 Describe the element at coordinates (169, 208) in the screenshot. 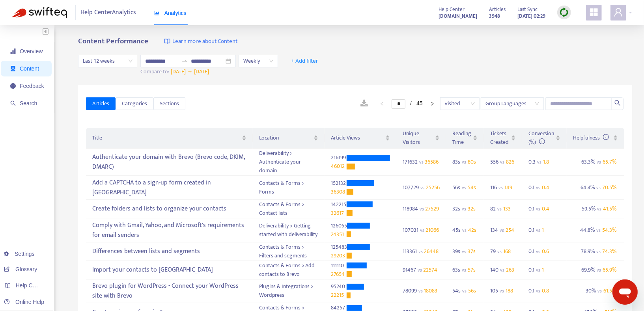

I see `div: Create folders and lists to organize your contacts` at that location.